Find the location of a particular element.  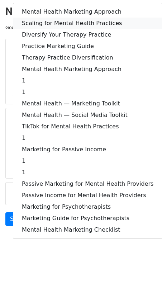

small: Google Sheet: is located at coordinates (51, 27).